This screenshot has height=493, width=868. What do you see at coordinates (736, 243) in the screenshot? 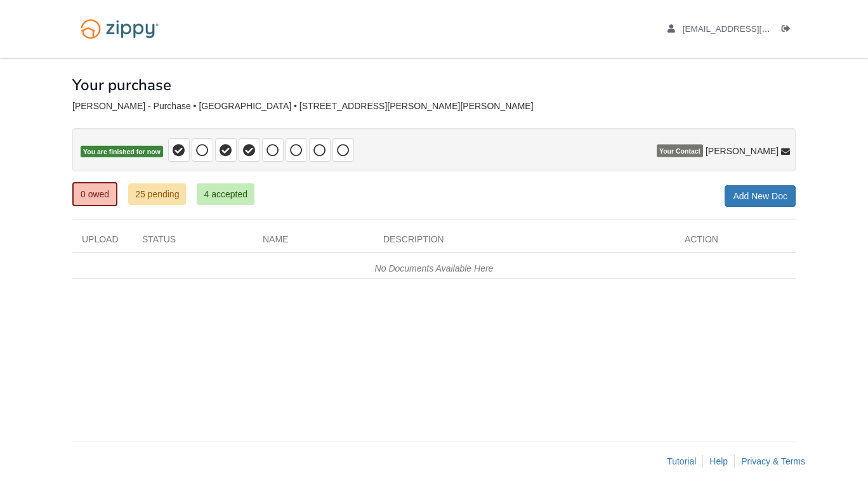
I see `div: Action` at bounding box center [736, 243].